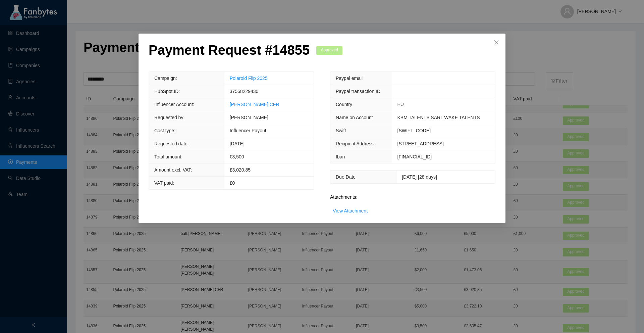  What do you see at coordinates (329, 50) in the screenshot?
I see `span: Approved` at bounding box center [329, 50].